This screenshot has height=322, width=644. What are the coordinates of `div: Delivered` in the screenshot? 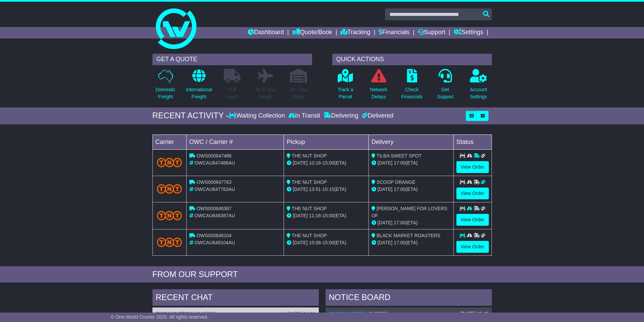 It's located at (377, 116).